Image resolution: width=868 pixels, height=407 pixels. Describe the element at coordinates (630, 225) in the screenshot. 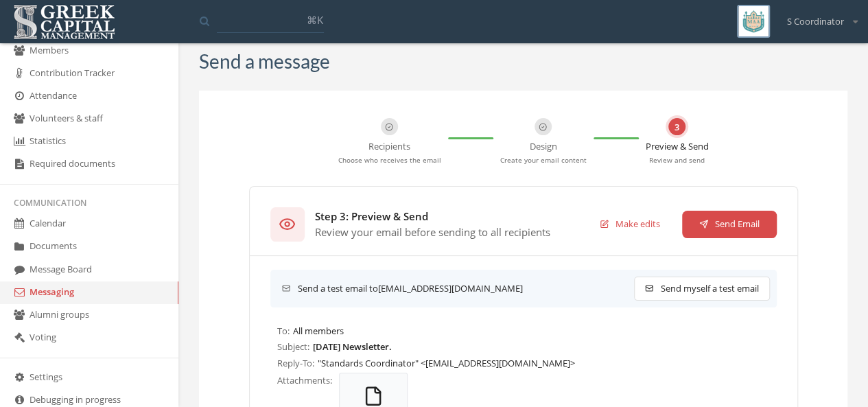

I see `button: Make edits` at that location.